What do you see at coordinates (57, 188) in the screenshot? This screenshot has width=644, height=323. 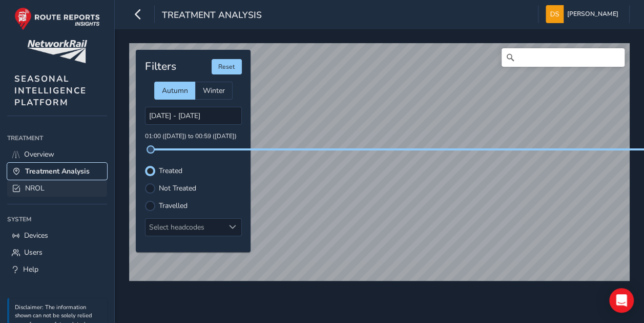 I see `a: NROL` at bounding box center [57, 188].